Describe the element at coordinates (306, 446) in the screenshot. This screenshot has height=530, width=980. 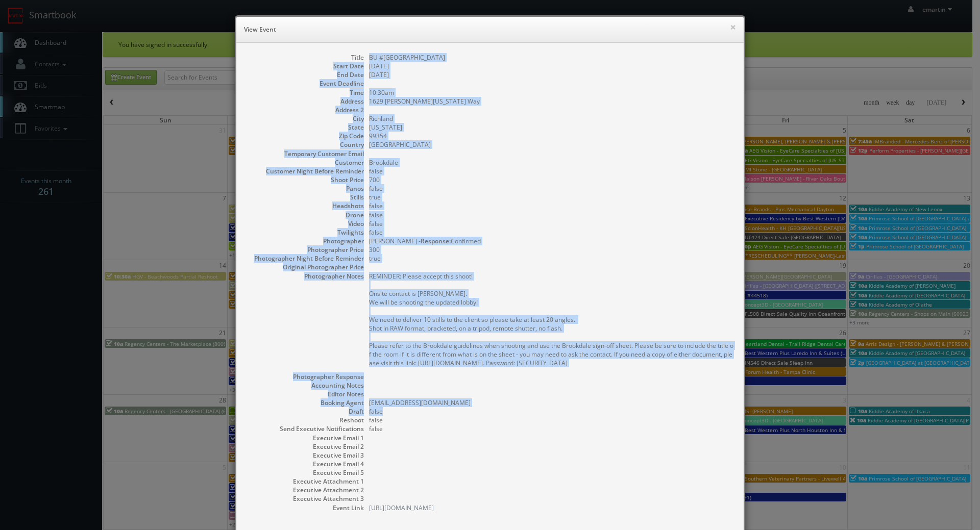
I see `dt: Executive Email 2` at that location.